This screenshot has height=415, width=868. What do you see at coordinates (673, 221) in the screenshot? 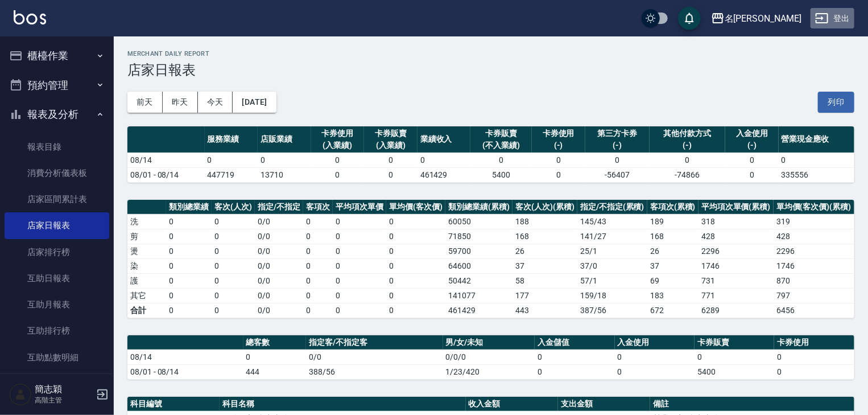
I see `td: 189` at bounding box center [673, 221].